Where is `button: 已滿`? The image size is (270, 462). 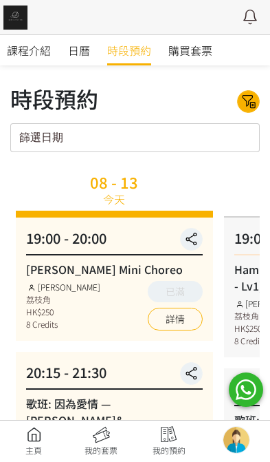 button: 已滿 is located at coordinates (175, 291).